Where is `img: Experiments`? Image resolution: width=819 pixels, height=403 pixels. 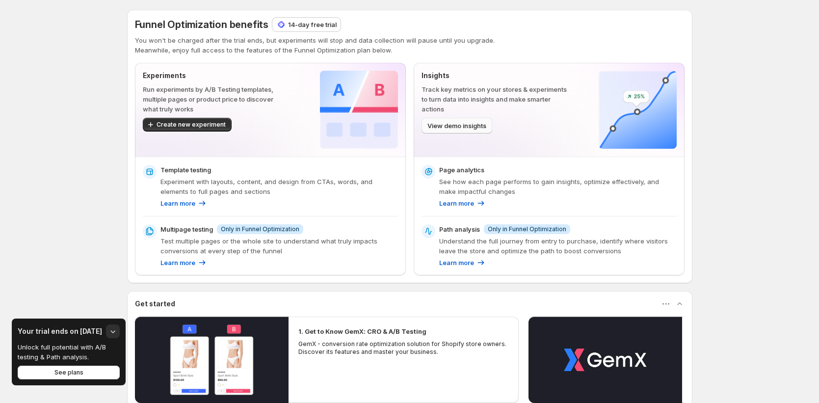
img: Experiments is located at coordinates (359, 109).